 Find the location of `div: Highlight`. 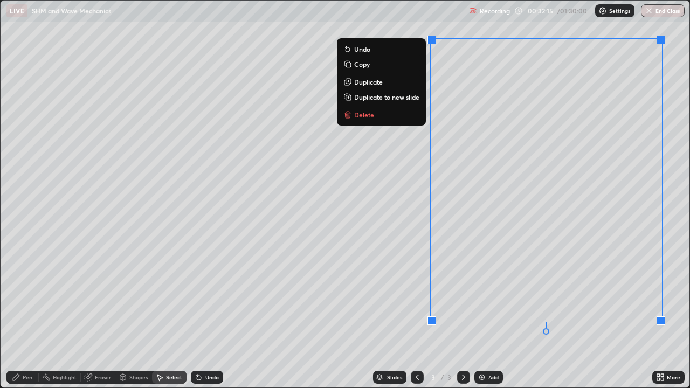

div: Highlight is located at coordinates (65, 378).